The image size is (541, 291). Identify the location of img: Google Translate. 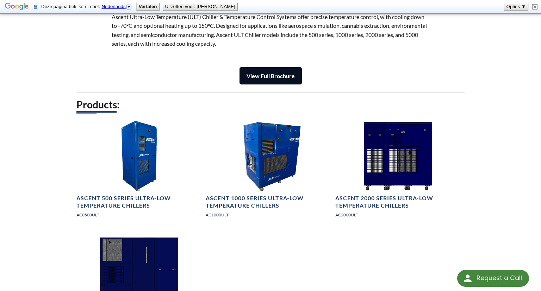
(17, 7).